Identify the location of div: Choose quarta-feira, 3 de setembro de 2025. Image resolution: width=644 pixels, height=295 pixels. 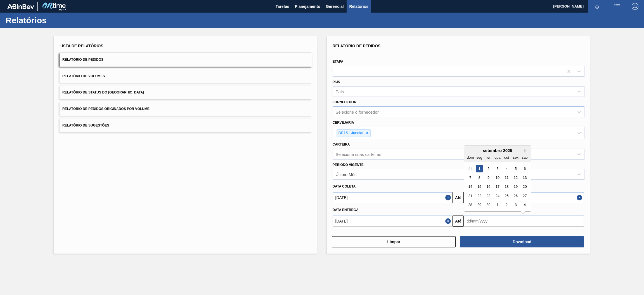
(498, 168).